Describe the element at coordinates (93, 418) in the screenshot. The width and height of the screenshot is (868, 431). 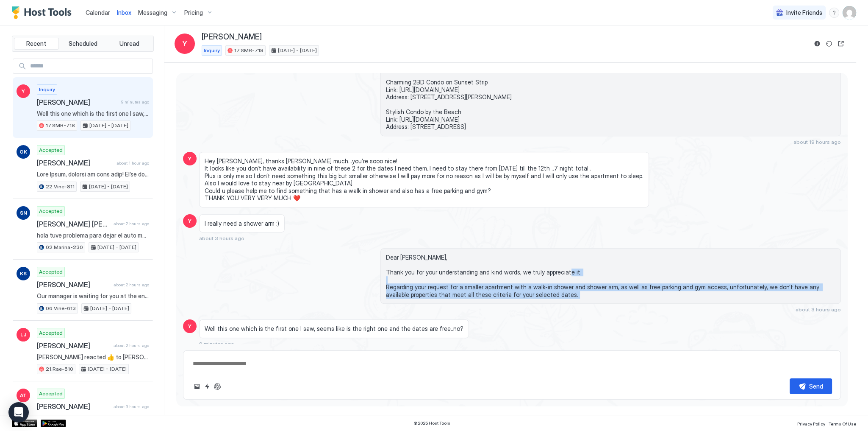
I see `span: That's great! If you need anything else during the stay, just let us know. Enjoy your stay!` at that location.